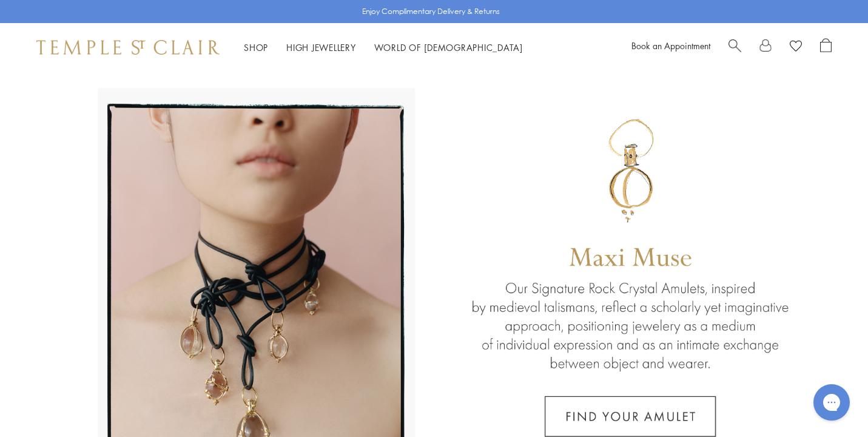 The image size is (868, 437). I want to click on a: High JewelleryHigh Jewellery, so click(321, 48).